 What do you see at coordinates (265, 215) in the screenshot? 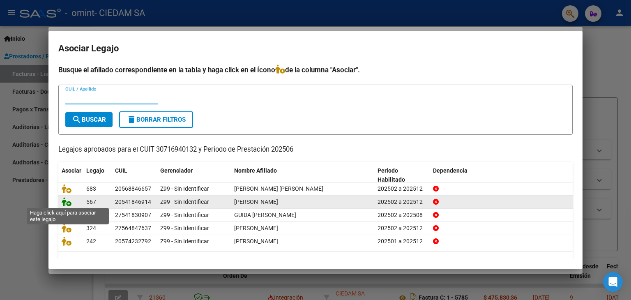
I see `span: GUIDA GUADALUPE LUCERO` at bounding box center [265, 215].